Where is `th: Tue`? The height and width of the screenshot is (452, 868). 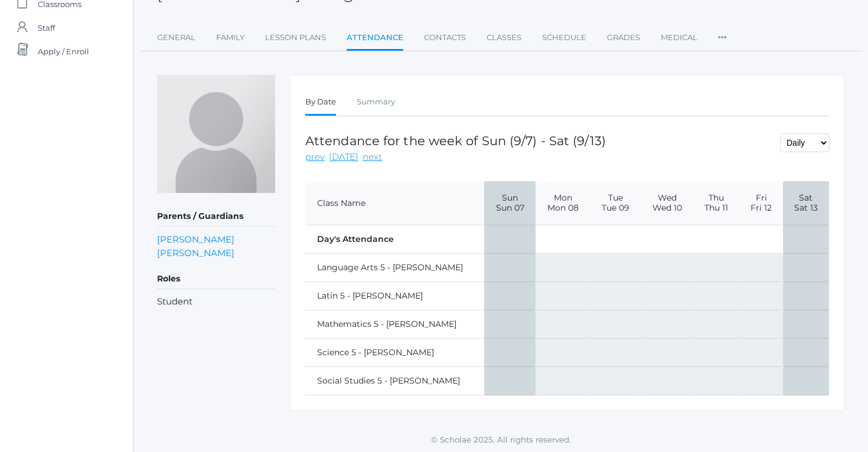 th: Tue is located at coordinates (616, 203).